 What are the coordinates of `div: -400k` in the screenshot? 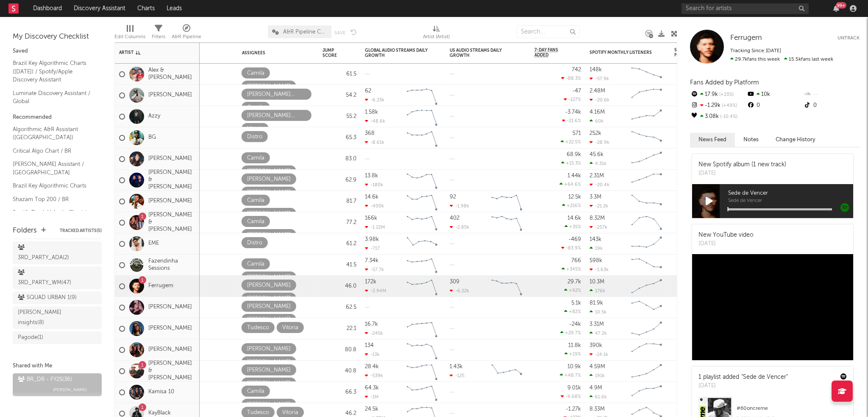 It's located at (374, 205).